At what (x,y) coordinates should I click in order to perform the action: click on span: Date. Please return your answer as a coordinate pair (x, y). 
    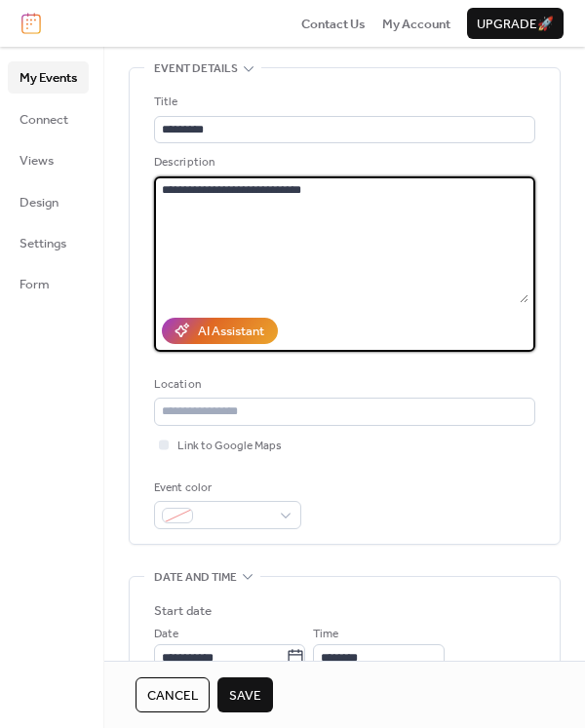
    Looking at the image, I should click on (166, 635).